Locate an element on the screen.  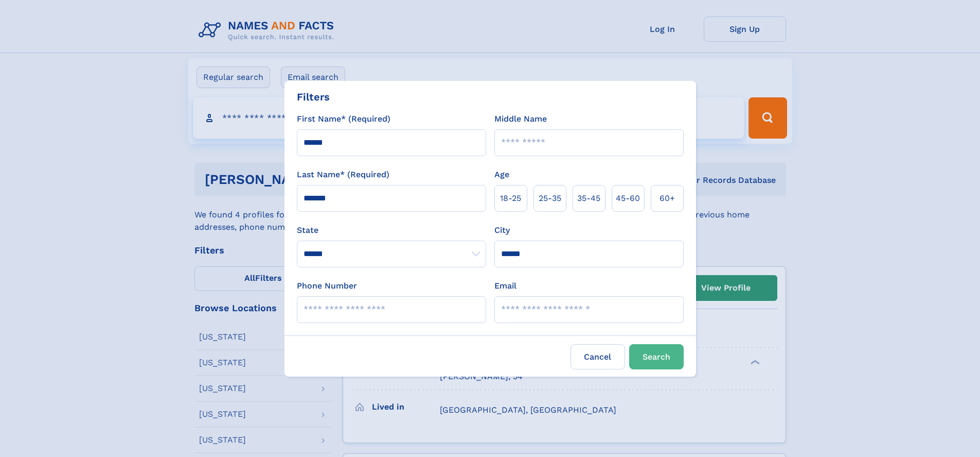
div: Filters is located at coordinates (314, 97).